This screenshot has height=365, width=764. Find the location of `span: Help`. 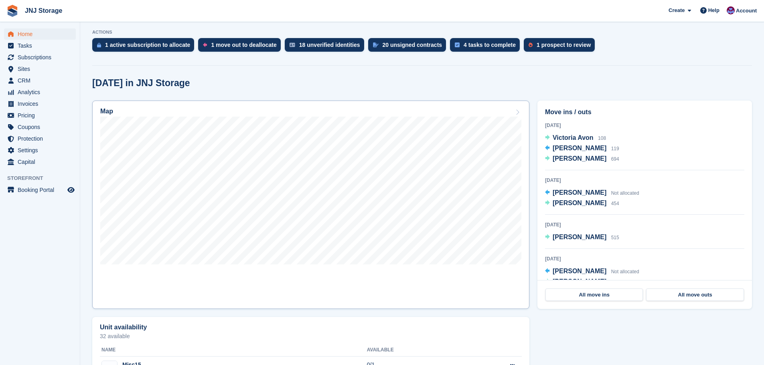

span: Help is located at coordinates (714, 10).